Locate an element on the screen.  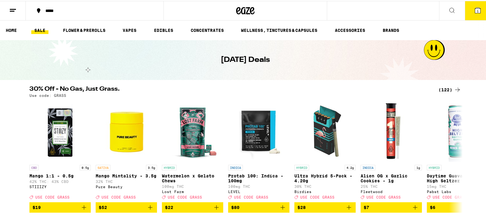
span: $7 is located at coordinates (366, 207).